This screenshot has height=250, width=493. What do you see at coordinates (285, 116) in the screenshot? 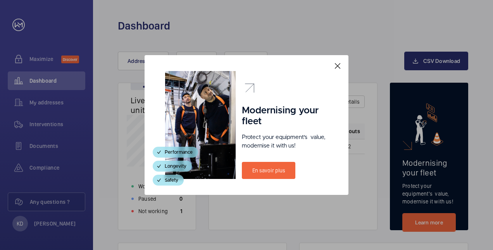
I see `h1: Modernising your fleet` at bounding box center [285, 116].